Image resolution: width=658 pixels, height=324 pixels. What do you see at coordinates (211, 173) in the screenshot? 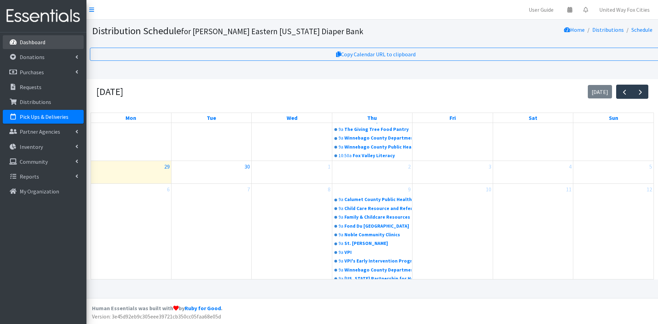
I see `td: September 30, 2025` at bounding box center [211, 173].